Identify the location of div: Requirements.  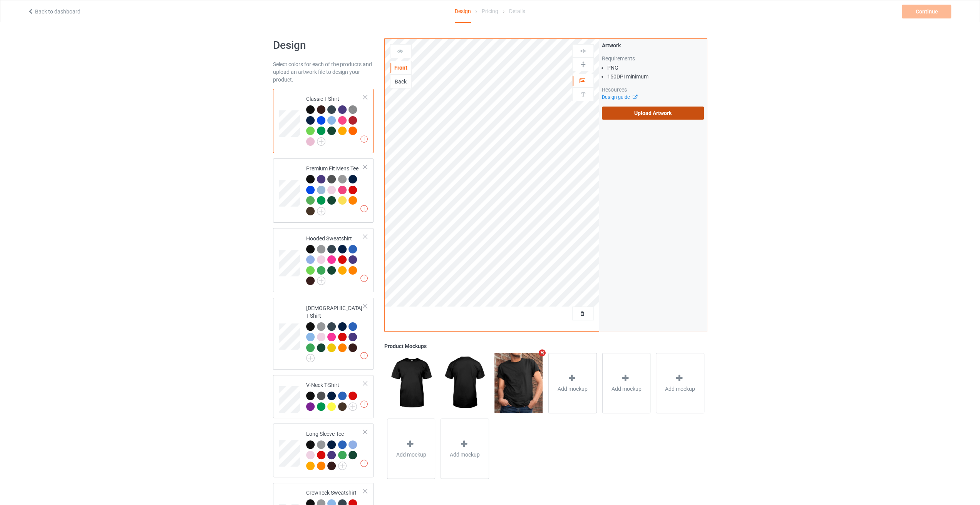
(652, 59).